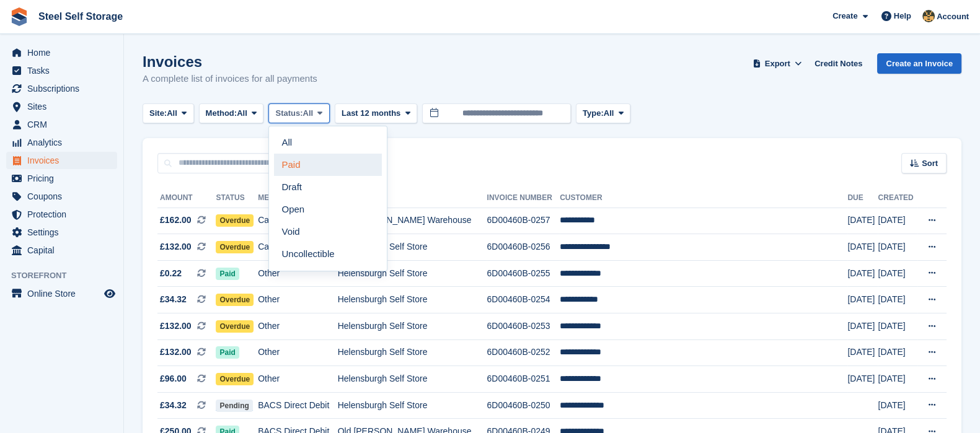  I want to click on a: Open, so click(328, 209).